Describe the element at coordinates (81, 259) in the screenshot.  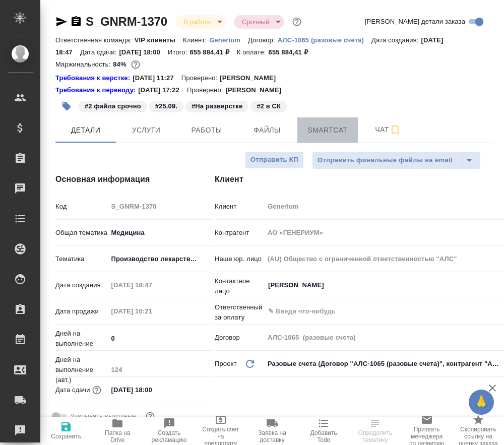
I see `p: Тематика` at that location.